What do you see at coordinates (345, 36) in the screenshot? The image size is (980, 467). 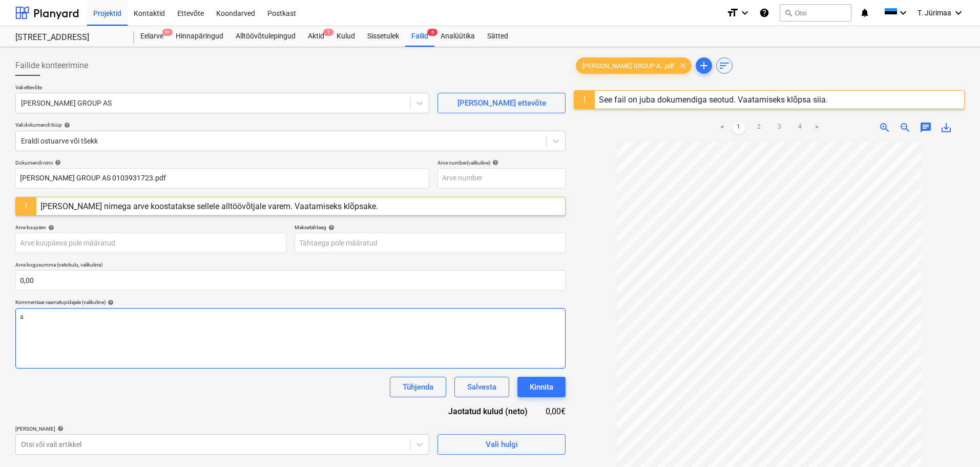 I see `a: Kulud` at bounding box center [345, 36].